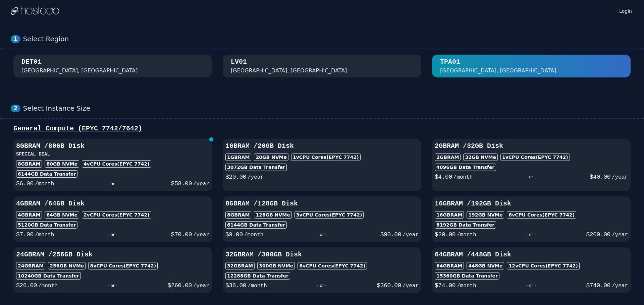  What do you see at coordinates (322, 146) in the screenshot?
I see `h3: 1GB RAM / 20 GB Disk` at bounding box center [322, 146].